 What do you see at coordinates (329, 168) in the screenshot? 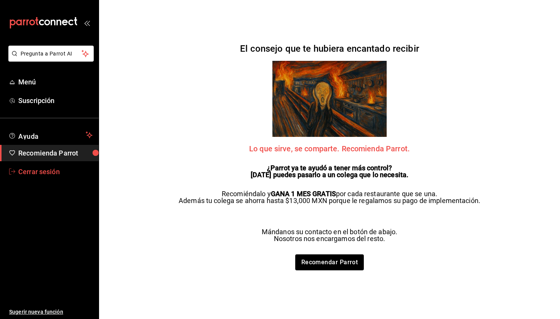
I see `strong: ¿Parrot ya te ayudó a tener más control?` at bounding box center [329, 168].